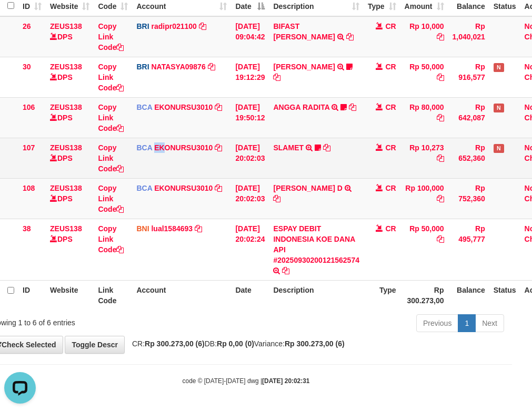  Describe the element at coordinates (469, 295) in the screenshot. I see `th: Balance` at that location.